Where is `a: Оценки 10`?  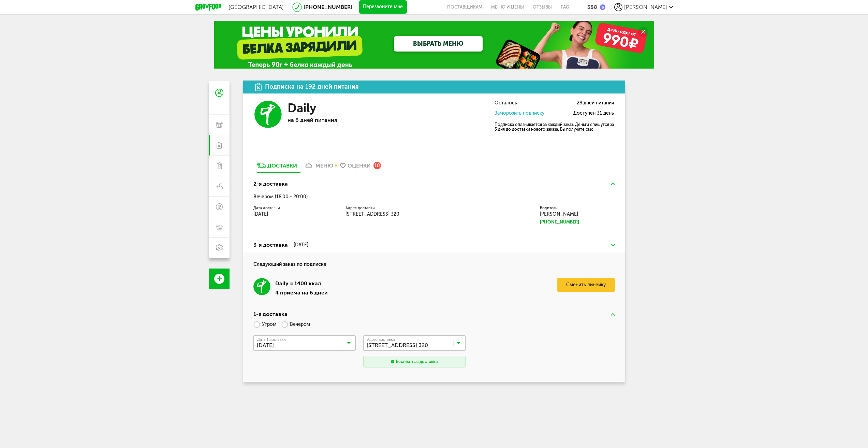
a: Оценки 10 is located at coordinates (361, 167).